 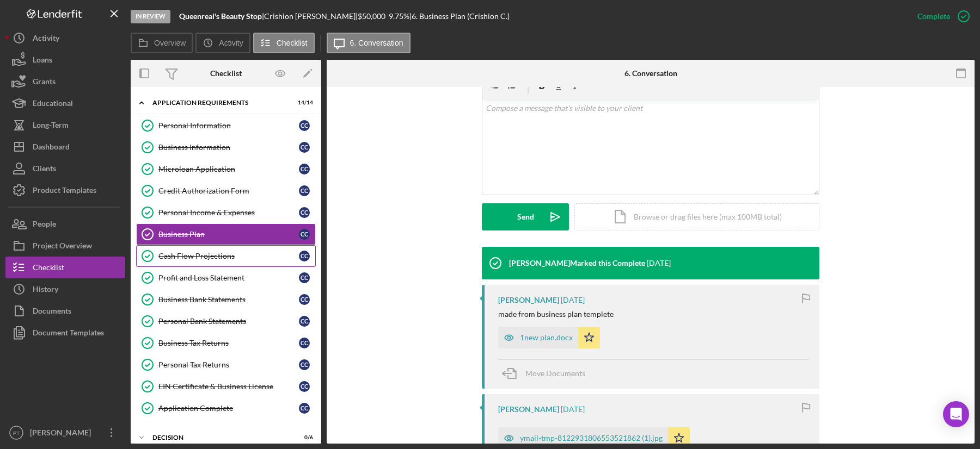 I want to click on a: Business PlanCC, so click(x=226, y=235).